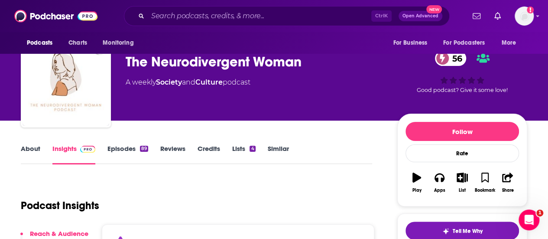  I want to click on a: Episodes89, so click(128, 154).